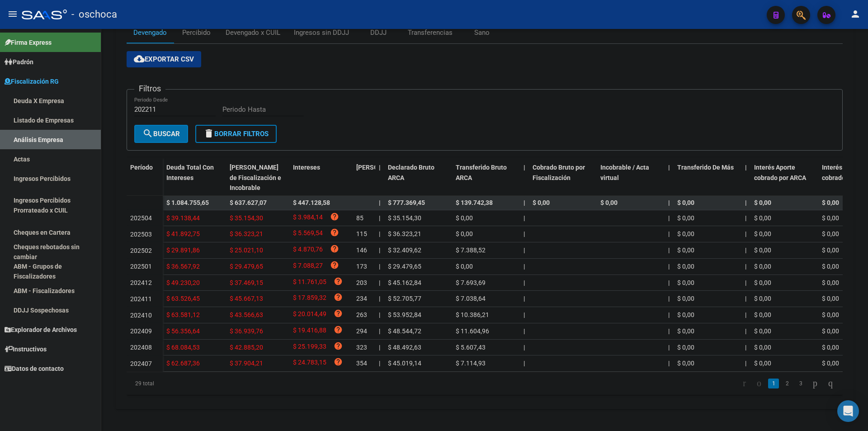  What do you see at coordinates (246, 298) in the screenshot?
I see `span: $ 45.667,13` at bounding box center [246, 298].